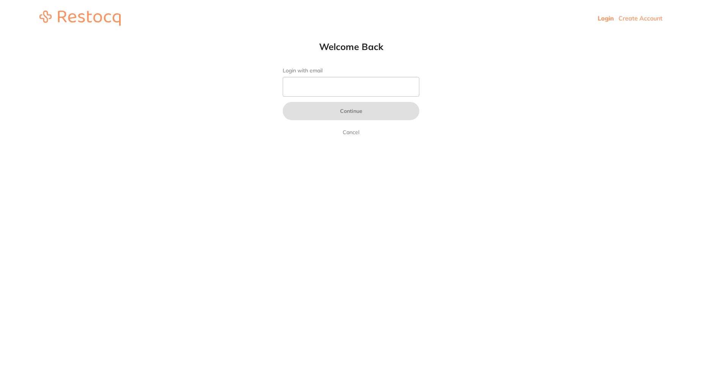 Image resolution: width=702 pixels, height=366 pixels. Describe the element at coordinates (80, 18) in the screenshot. I see `img: restocq_logo.svg` at that location.